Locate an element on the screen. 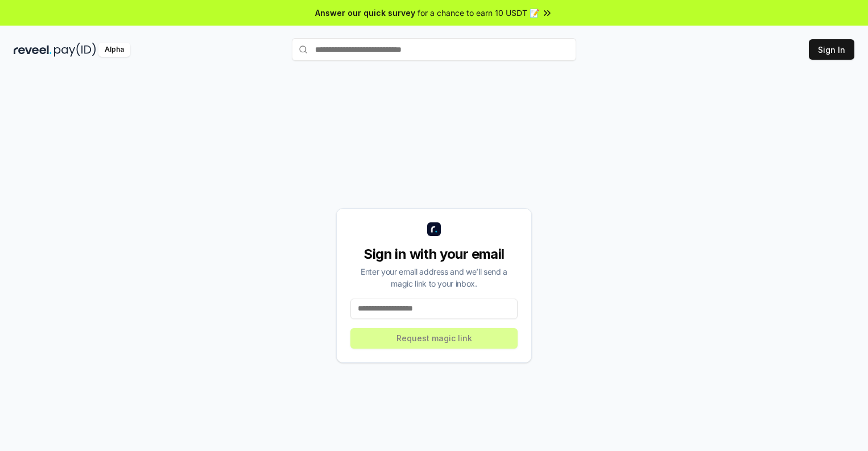 The height and width of the screenshot is (451, 868). img: reveel_dark is located at coordinates (32, 49).